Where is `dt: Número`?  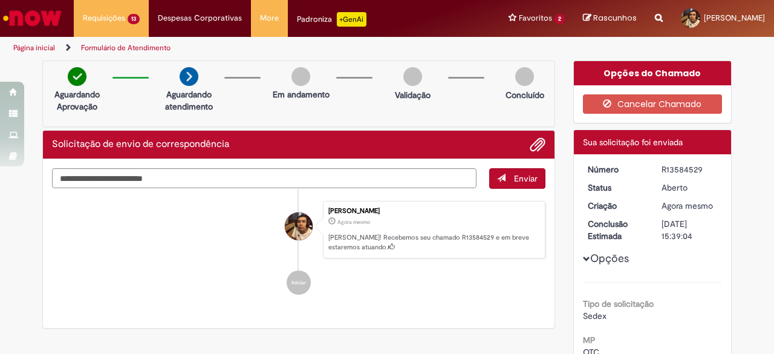 dt: Número is located at coordinates (615, 169).